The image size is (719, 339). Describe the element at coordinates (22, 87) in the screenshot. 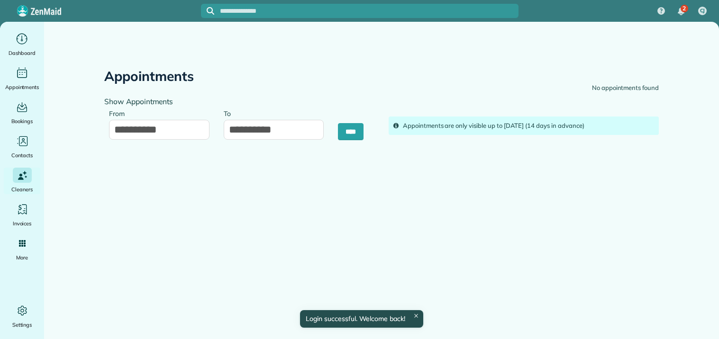

I see `span: Appointments` at that location.